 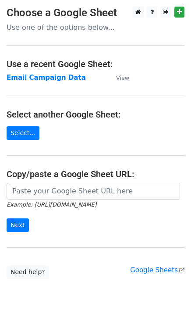 I want to click on p: Use one of the options below..., so click(x=96, y=27).